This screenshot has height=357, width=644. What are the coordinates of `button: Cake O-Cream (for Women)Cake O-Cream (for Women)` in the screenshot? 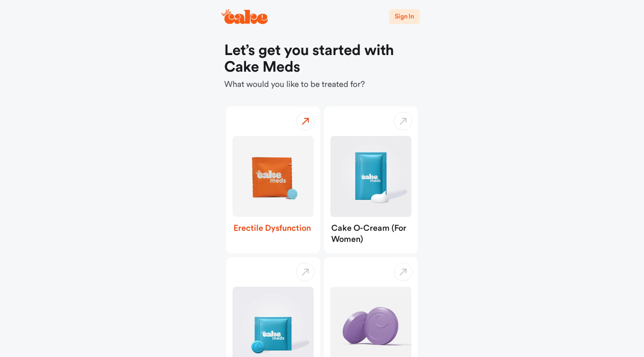 It's located at (370, 180).